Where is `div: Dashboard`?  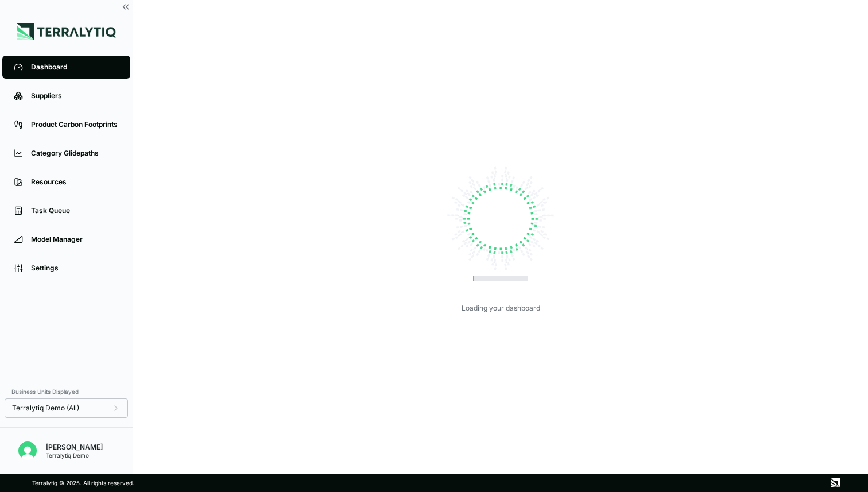 div: Dashboard is located at coordinates (75, 67).